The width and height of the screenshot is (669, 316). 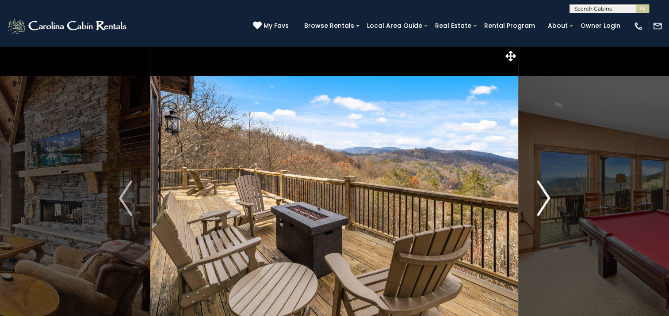 What do you see at coordinates (272, 26) in the screenshot?
I see `a: My Favs` at bounding box center [272, 26].